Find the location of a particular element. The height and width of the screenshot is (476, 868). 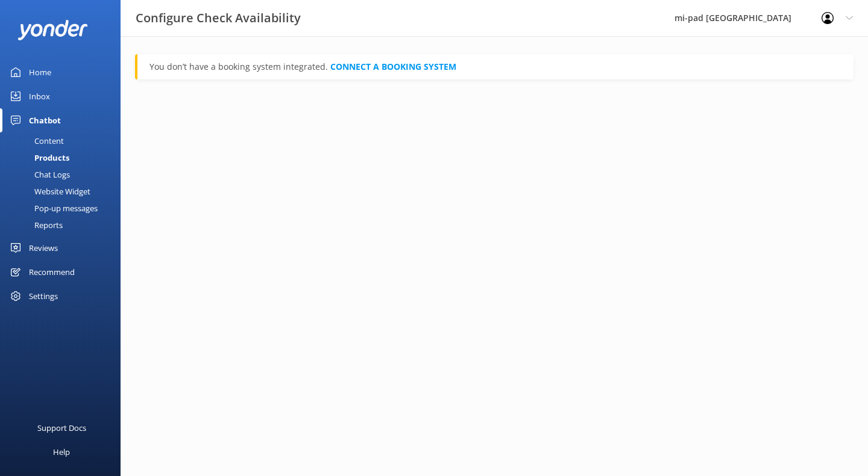

div: Chat Logs is located at coordinates (38, 174).